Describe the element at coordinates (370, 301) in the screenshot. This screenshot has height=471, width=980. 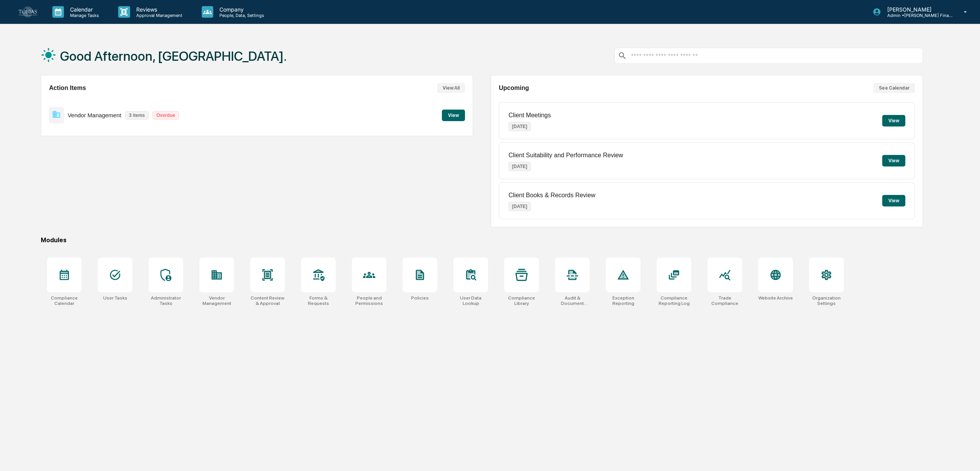
I see `div: People and Permissions` at that location.